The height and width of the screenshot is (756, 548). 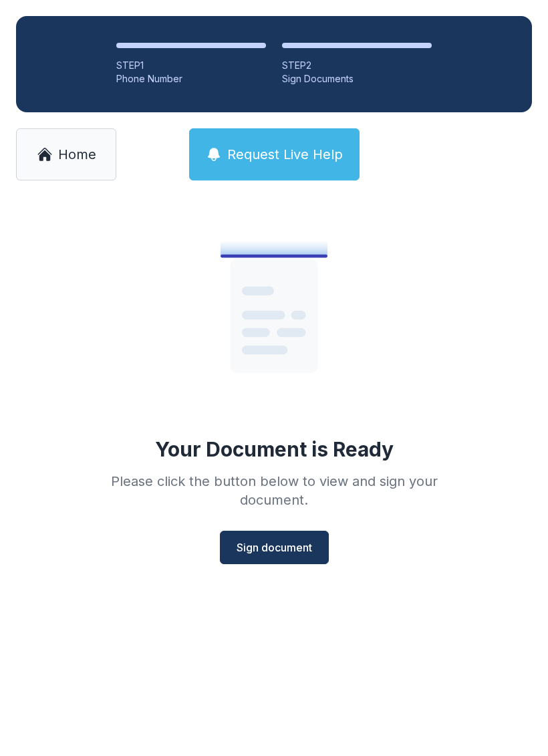 I want to click on span: Sign document, so click(x=274, y=548).